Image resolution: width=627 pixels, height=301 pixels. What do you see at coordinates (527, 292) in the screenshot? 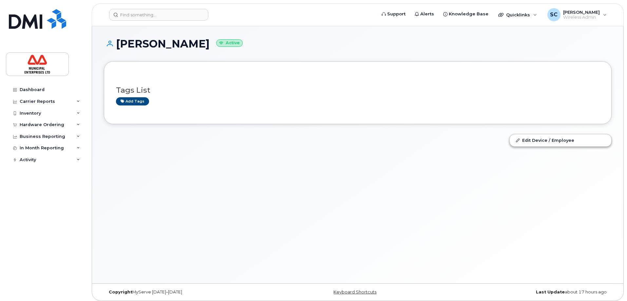
I see `div: about 17 hours ago` at bounding box center [527, 292].